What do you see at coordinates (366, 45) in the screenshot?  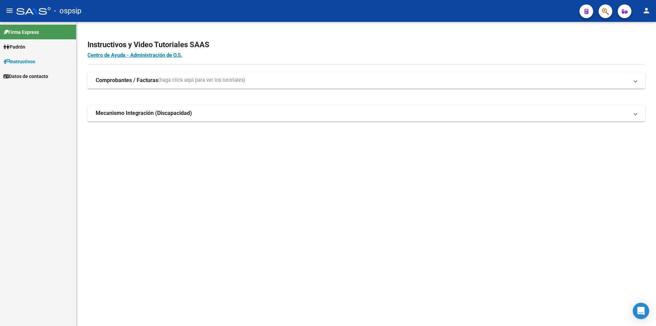 I see `h2: Instructivos y Video Tutoriales SAAS` at bounding box center [366, 45].